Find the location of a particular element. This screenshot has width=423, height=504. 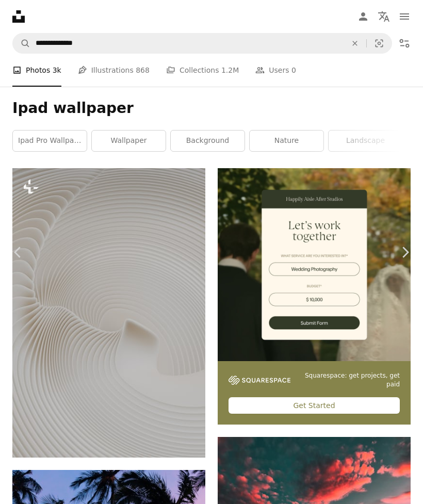

button: Search Unsplash is located at coordinates (22, 44).